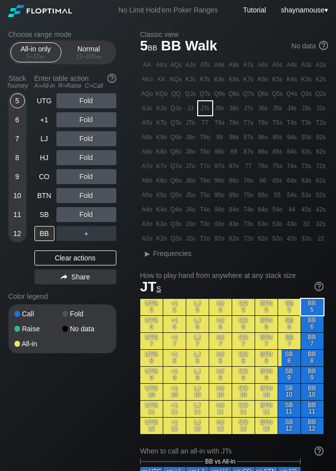  Describe the element at coordinates (234, 181) in the screenshot. I see `div: 86o` at that location.